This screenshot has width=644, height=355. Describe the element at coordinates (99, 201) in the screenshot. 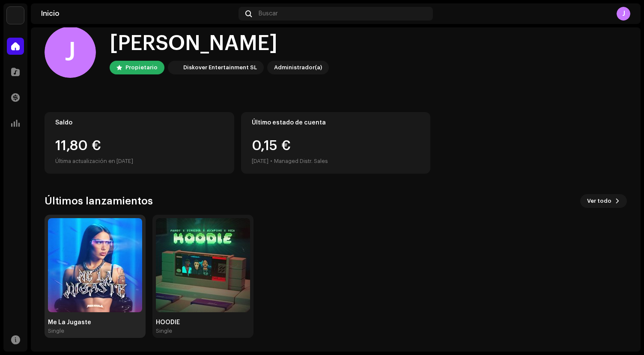

I see `h3: Últimos lanzamientos` at that location.